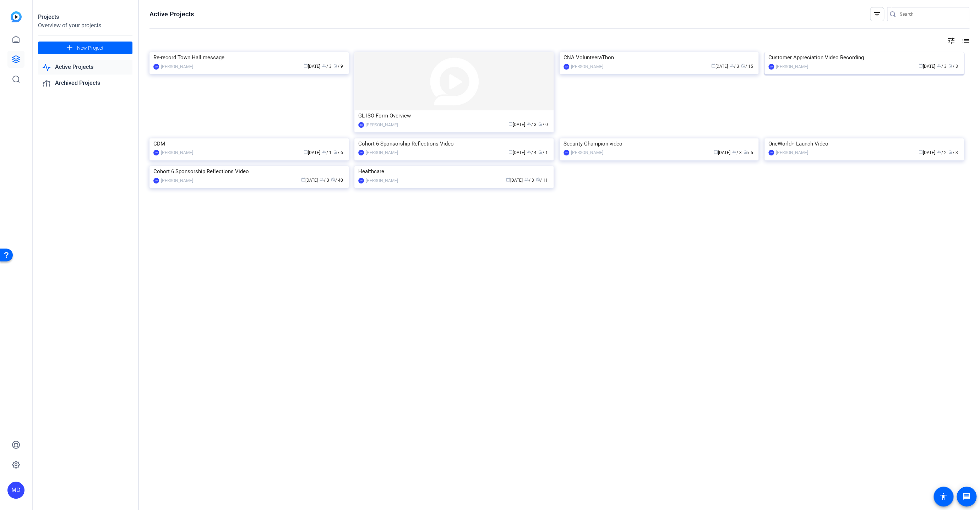 Image resolution: width=980 pixels, height=510 pixels. Describe the element at coordinates (542, 180) in the screenshot. I see `span: / 11` at that location.